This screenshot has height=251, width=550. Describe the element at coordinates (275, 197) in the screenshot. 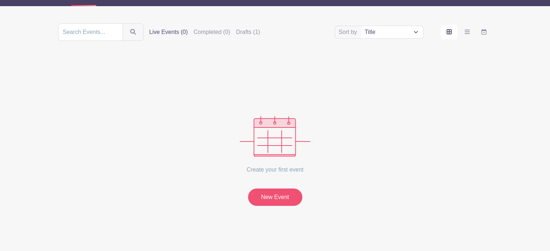

I see `a: New Event` at that location.